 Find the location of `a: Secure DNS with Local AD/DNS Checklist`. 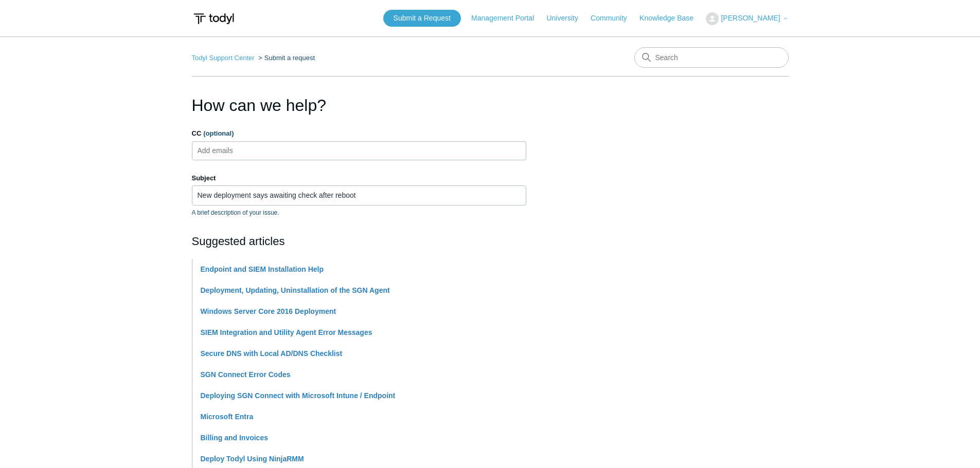

a: Secure DNS with Local AD/DNS Checklist is located at coordinates (272, 353).